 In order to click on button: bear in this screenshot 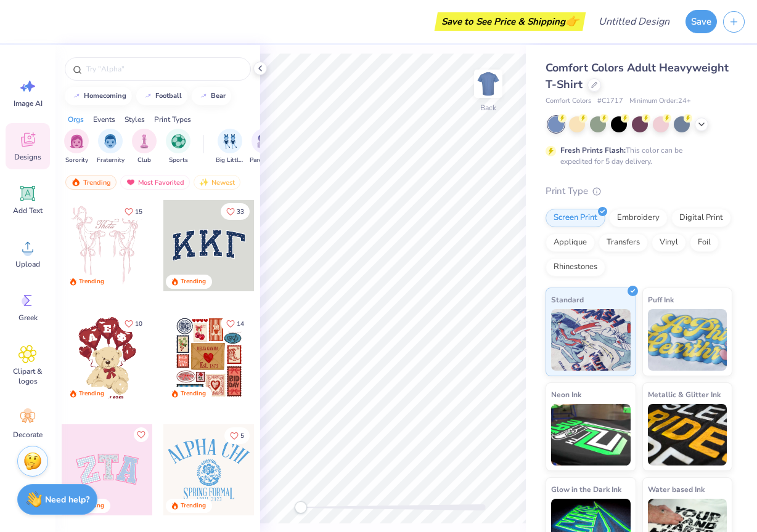, I will do `click(212, 96)`.